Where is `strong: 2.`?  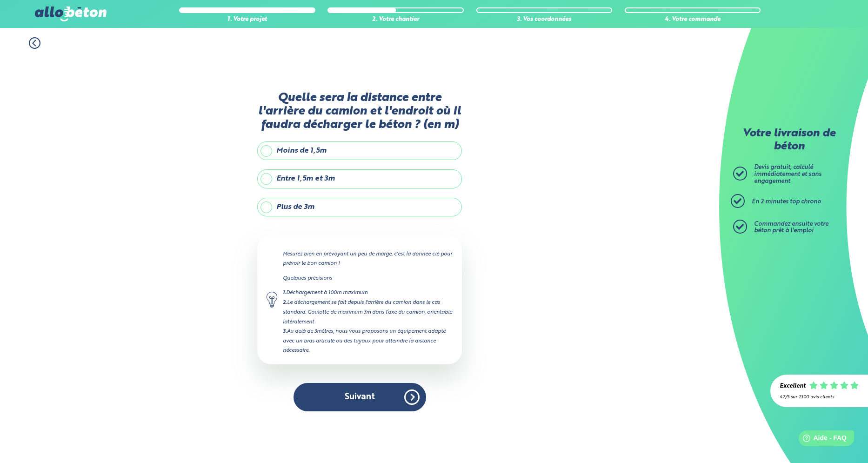
strong: 2. is located at coordinates (284, 302).